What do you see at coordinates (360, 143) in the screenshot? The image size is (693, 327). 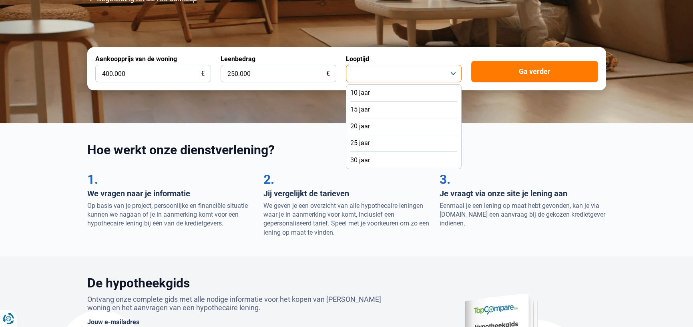 I see `span: 25 jaar` at bounding box center [360, 143].